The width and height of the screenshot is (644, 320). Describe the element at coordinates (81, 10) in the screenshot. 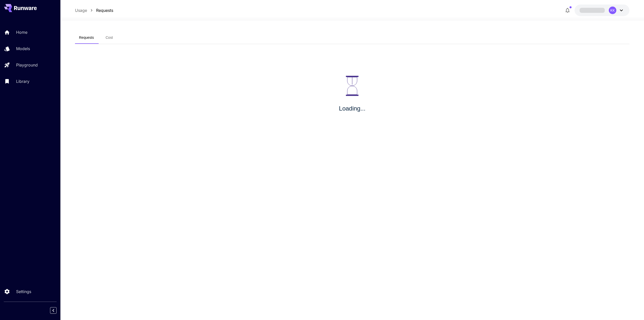

I see `p: Usage` at that location.